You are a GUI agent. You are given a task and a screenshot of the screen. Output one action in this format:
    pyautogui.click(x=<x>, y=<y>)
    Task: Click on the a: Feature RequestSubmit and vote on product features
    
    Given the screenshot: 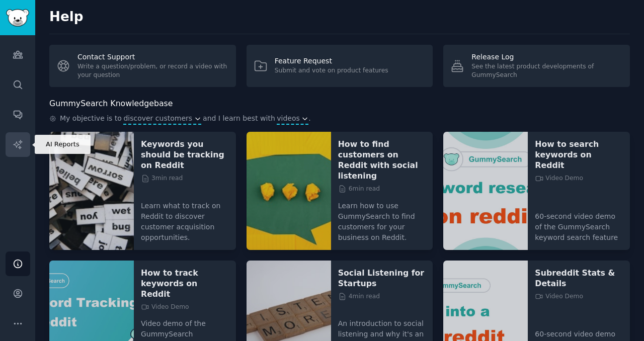 What is the action you would take?
    pyautogui.click(x=340, y=66)
    